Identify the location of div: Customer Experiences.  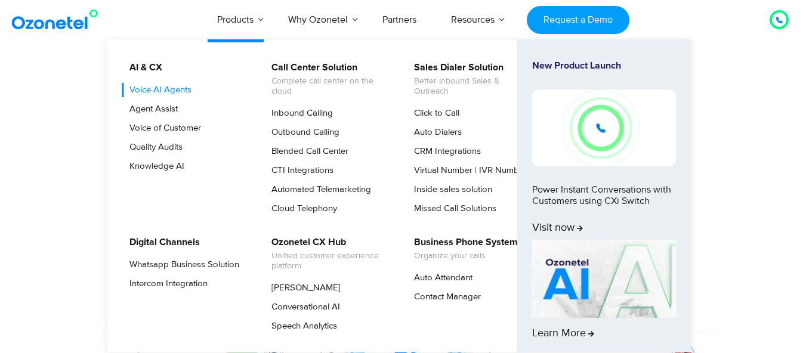
(403, 135).